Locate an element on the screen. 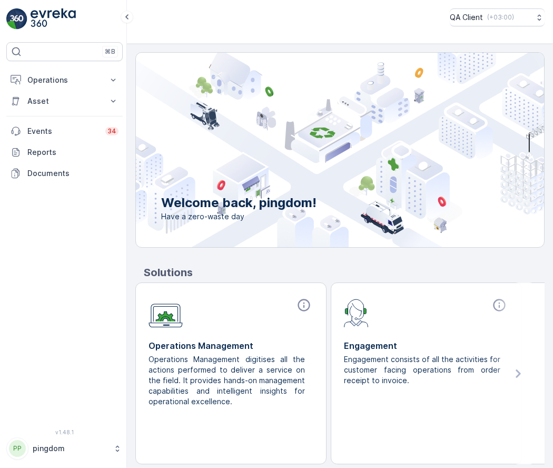 This screenshot has width=553, height=468. p: 34 is located at coordinates (112, 131).